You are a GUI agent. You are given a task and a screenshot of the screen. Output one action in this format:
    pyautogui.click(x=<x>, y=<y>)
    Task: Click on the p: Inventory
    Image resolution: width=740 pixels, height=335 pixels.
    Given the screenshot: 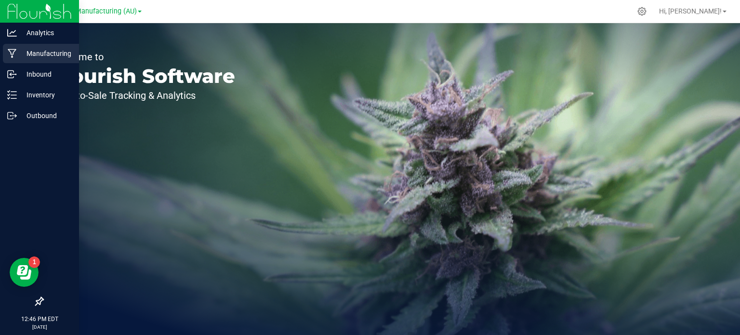 What is the action you would take?
    pyautogui.click(x=46, y=95)
    